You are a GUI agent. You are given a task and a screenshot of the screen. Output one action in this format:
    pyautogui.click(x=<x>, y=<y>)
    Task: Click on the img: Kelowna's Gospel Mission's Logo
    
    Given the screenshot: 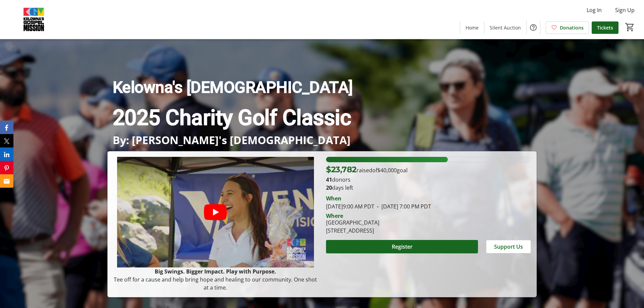 What is the action you would take?
    pyautogui.click(x=34, y=19)
    